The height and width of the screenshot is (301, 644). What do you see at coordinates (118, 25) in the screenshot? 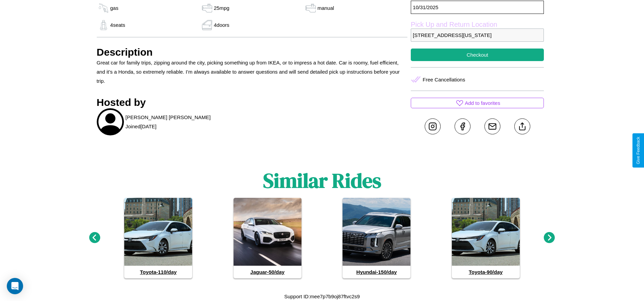
I see `p: 4 seats` at bounding box center [118, 25].